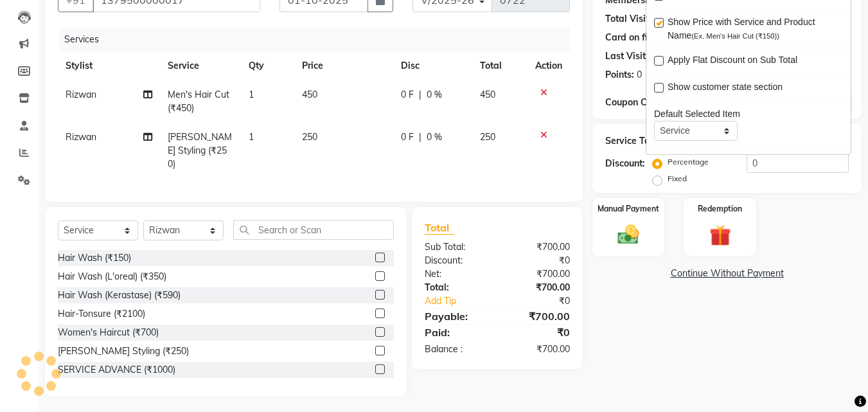  Describe the element at coordinates (456, 316) in the screenshot. I see `div: Payable:` at that location.